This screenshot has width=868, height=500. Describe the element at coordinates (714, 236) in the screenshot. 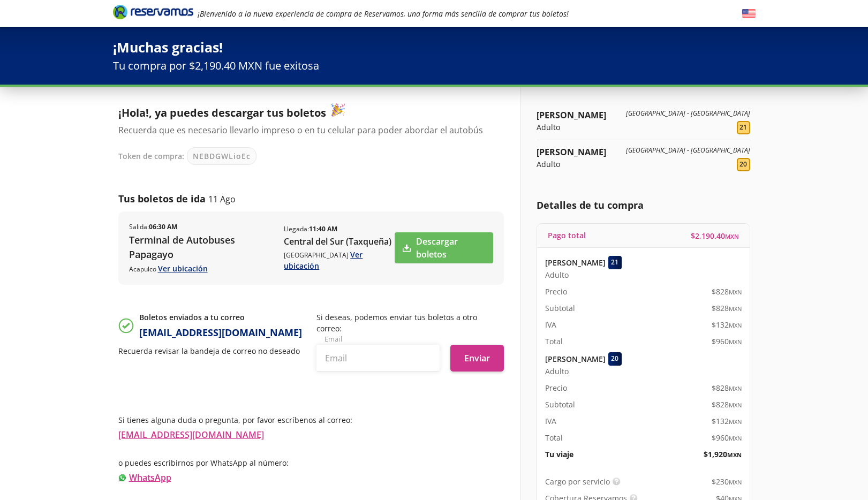

I see `span: $ 2,190.40` at that location.